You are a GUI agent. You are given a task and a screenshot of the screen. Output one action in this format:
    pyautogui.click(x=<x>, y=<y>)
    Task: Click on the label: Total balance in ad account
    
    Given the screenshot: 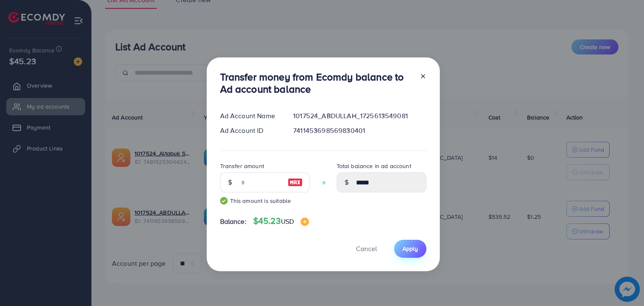 What is the action you would take?
    pyautogui.click(x=374, y=166)
    